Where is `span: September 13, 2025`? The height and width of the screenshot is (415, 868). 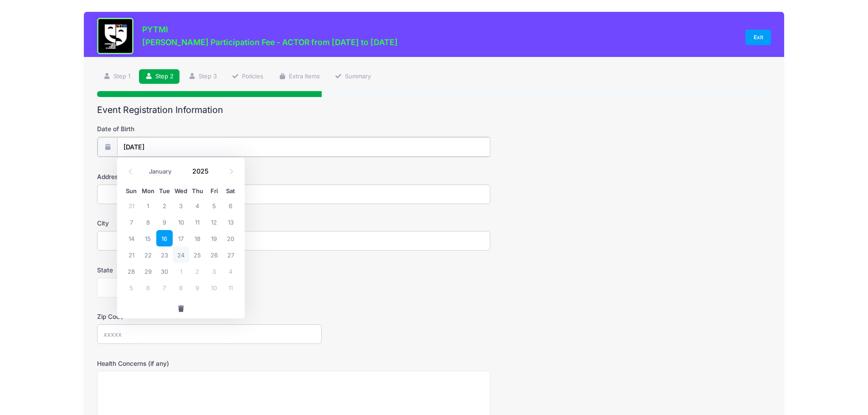 span: September 13, 2025 is located at coordinates (231, 222).